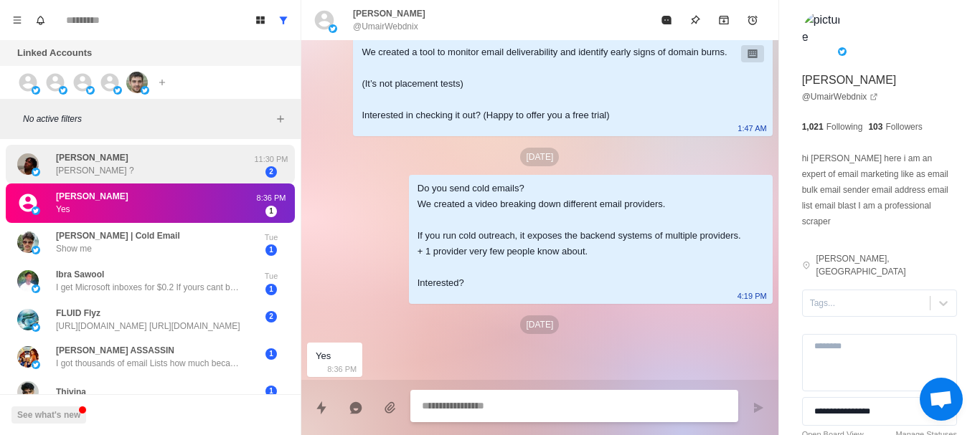 This screenshot has height=435, width=980. What do you see at coordinates (752, 20) in the screenshot?
I see `button: Add reminder` at bounding box center [752, 20].